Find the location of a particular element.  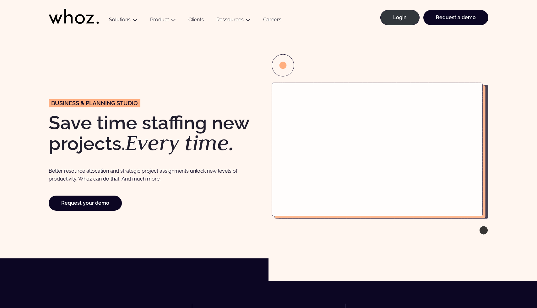

span: Business & planning Studio is located at coordinates (95, 103).